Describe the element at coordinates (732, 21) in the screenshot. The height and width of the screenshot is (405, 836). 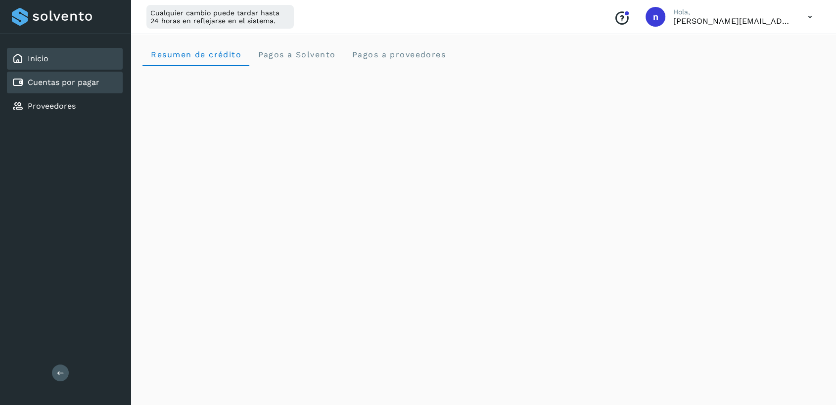
I see `p: nelly@shuttlecentral.com` at that location.